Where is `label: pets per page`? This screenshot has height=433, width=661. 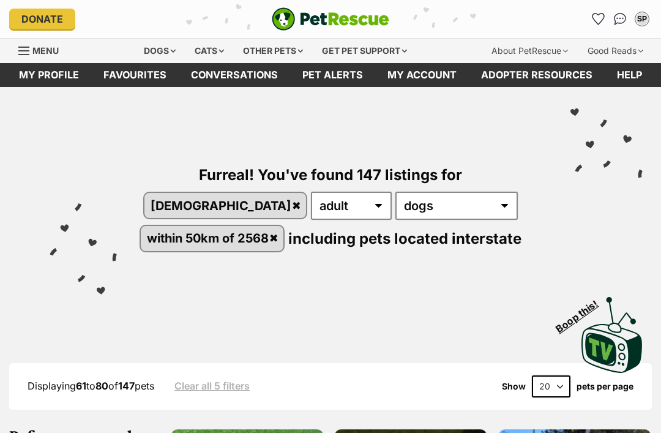
label: pets per page is located at coordinates (605, 386).